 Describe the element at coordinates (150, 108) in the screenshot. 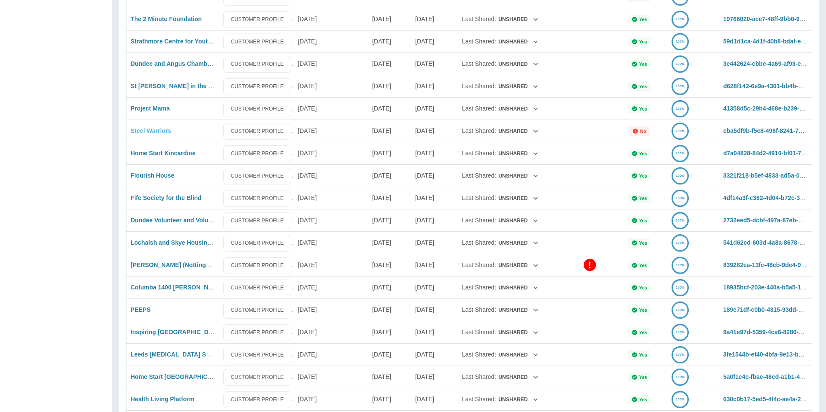

I see `a: Project Mama` at that location.